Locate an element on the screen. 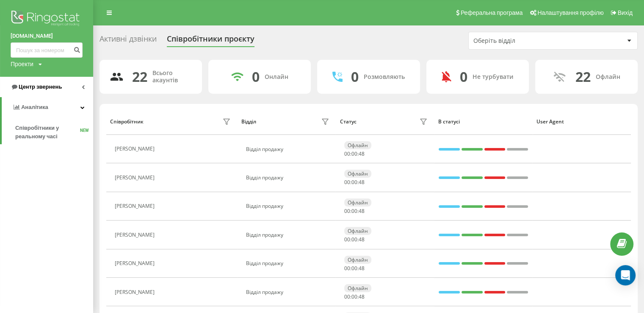  span: Налаштування профілю is located at coordinates (570, 13).